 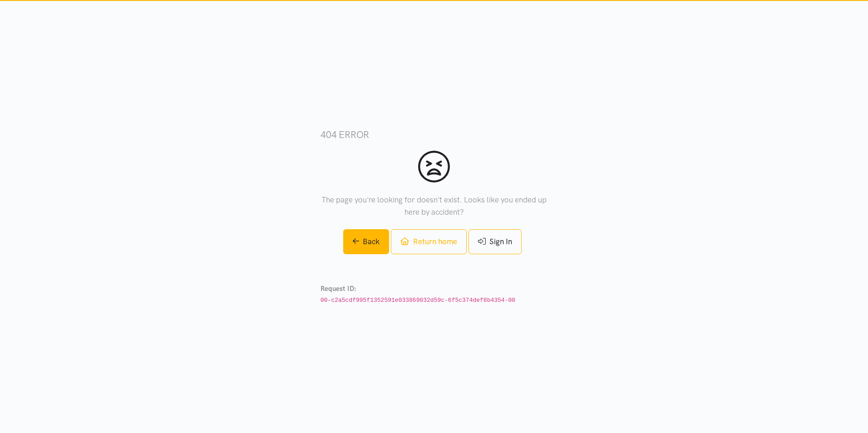 What do you see at coordinates (338, 289) in the screenshot?
I see `strong: Request ID:` at bounding box center [338, 289].